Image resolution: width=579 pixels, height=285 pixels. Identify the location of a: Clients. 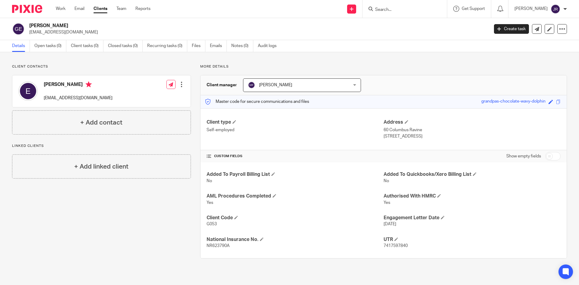
(100, 9).